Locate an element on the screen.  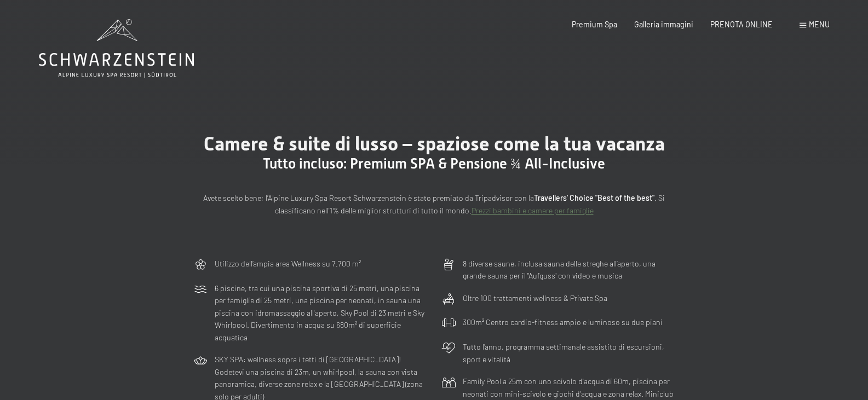
a: Premium Spa is located at coordinates (594, 24).